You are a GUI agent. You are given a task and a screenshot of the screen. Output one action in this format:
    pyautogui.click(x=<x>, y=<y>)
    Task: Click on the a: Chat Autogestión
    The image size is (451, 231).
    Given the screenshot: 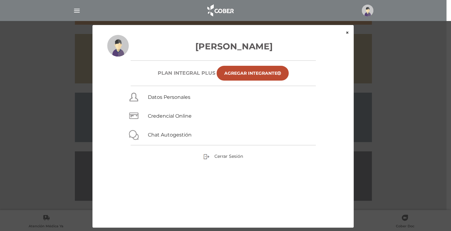 What is the action you would take?
    pyautogui.click(x=170, y=134)
    